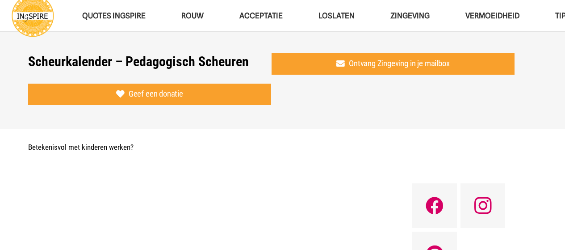  Describe the element at coordinates (261, 16) in the screenshot. I see `span: Acceptatie` at that location.